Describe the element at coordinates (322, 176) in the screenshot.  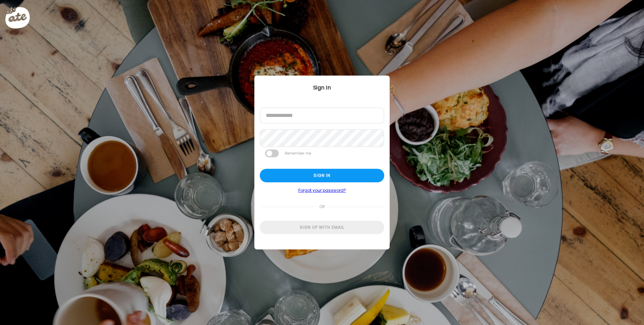
I see `div: Sign in` at that location.